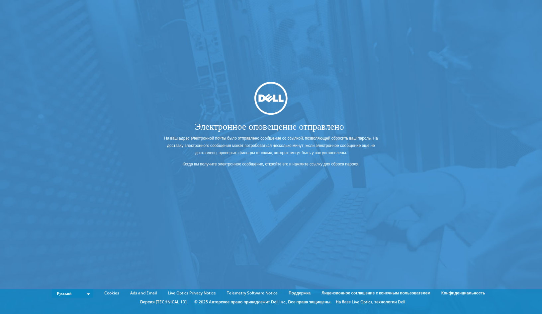  Describe the element at coordinates (271, 164) in the screenshot. I see `p: Когда вы получите электронное сообщение, откройте его и нажмите ссылку для сброса пароля.` at that location.